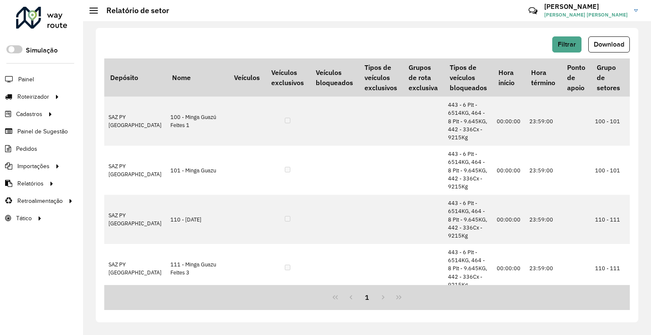 The height and width of the screenshot is (335, 651). What do you see at coordinates (543, 78) in the screenshot?
I see `th: Hora término` at bounding box center [543, 78].